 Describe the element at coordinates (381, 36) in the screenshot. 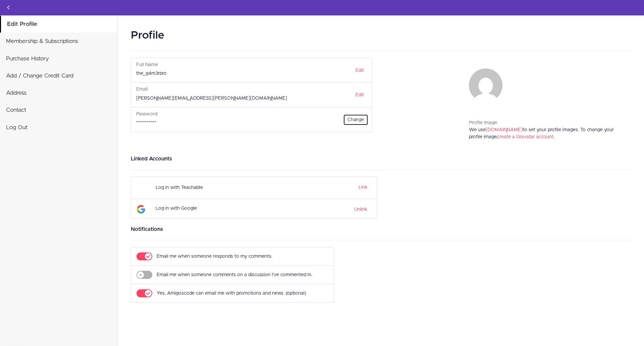

I see `h2: Profile` at that location.